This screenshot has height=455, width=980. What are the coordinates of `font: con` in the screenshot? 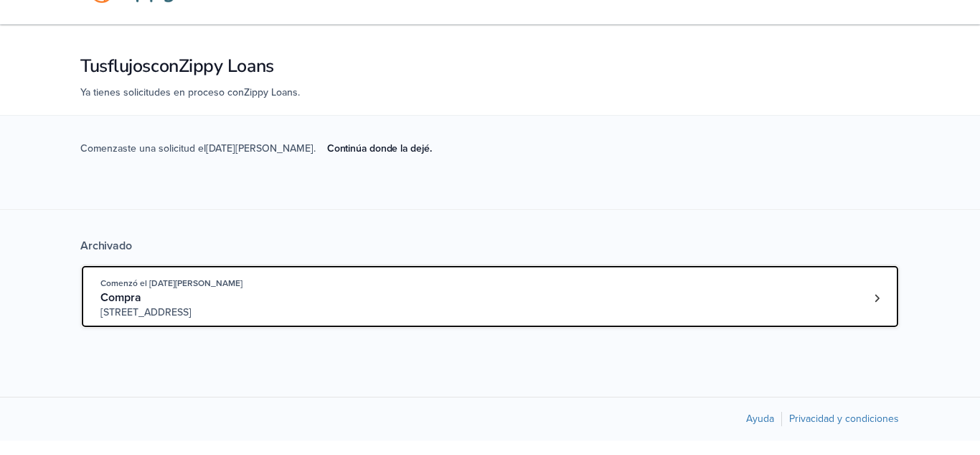 It's located at (165, 66).